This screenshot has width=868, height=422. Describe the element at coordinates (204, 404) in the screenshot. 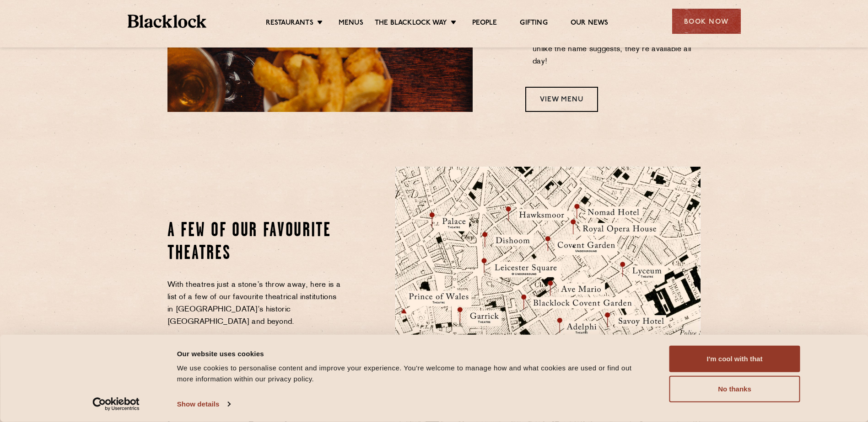

I see `a: Show details` at that location.